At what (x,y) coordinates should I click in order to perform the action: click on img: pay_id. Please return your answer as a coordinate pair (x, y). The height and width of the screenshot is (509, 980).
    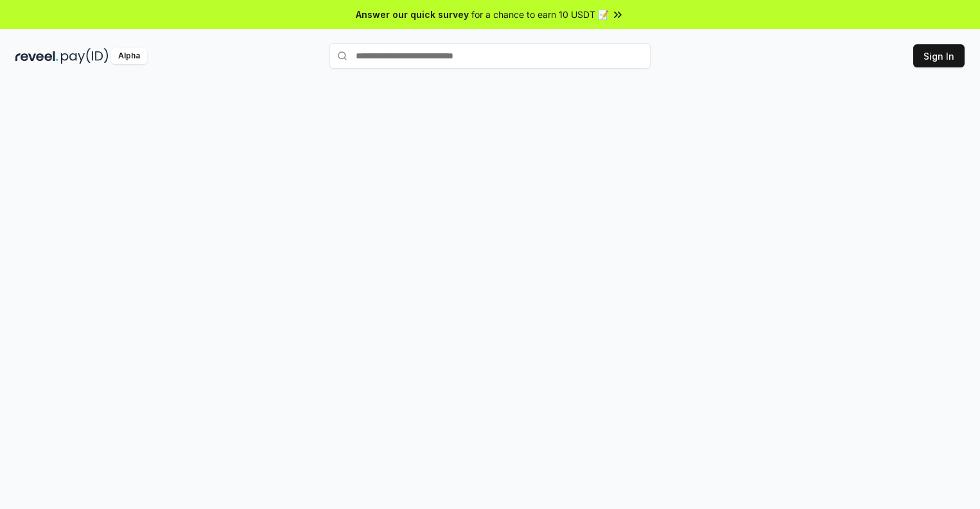
    Looking at the image, I should click on (84, 55).